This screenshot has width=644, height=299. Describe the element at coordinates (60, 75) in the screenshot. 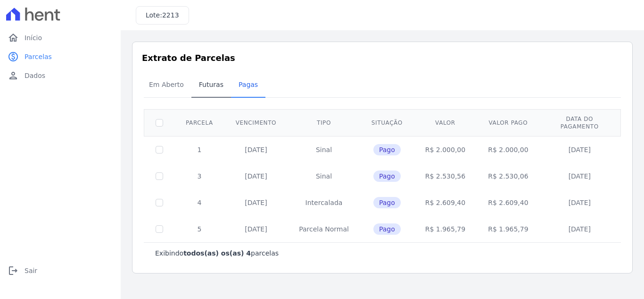

I see `a: personDados` at that location.